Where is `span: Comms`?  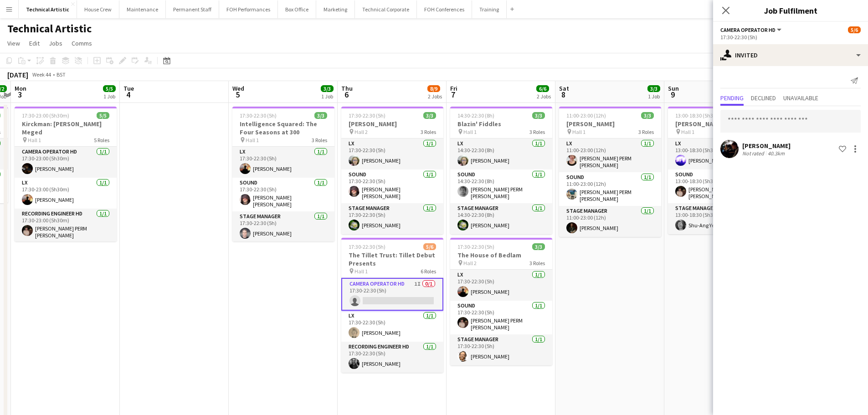 span: Comms is located at coordinates (81, 43).